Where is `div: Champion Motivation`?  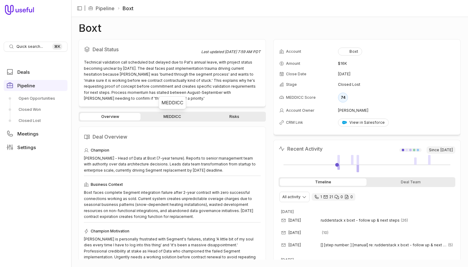
div: Champion Motivation is located at coordinates (172, 232).